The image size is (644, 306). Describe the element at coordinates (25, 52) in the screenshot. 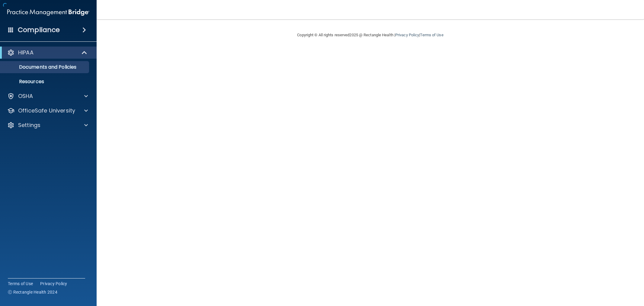

I see `p: HIPAA` at that location.